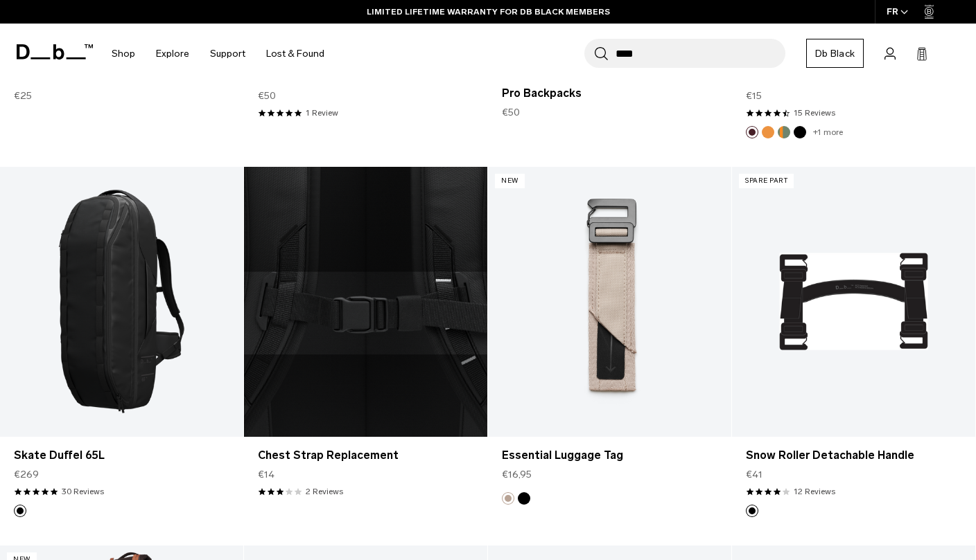  Describe the element at coordinates (508, 499) in the screenshot. I see `button: Fogbow Beige` at that location.